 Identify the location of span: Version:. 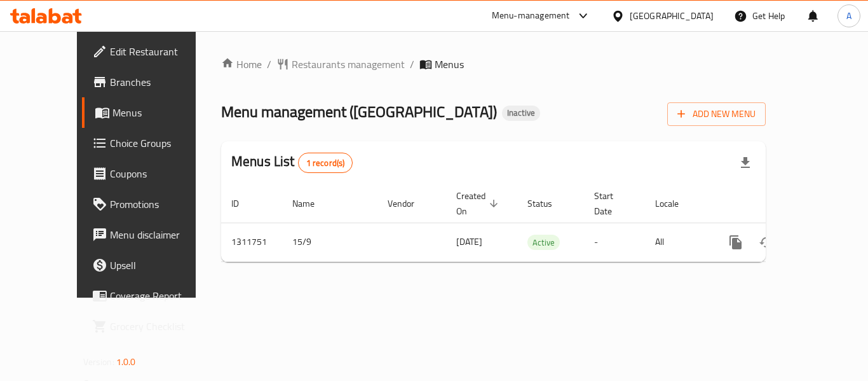
(98, 362).